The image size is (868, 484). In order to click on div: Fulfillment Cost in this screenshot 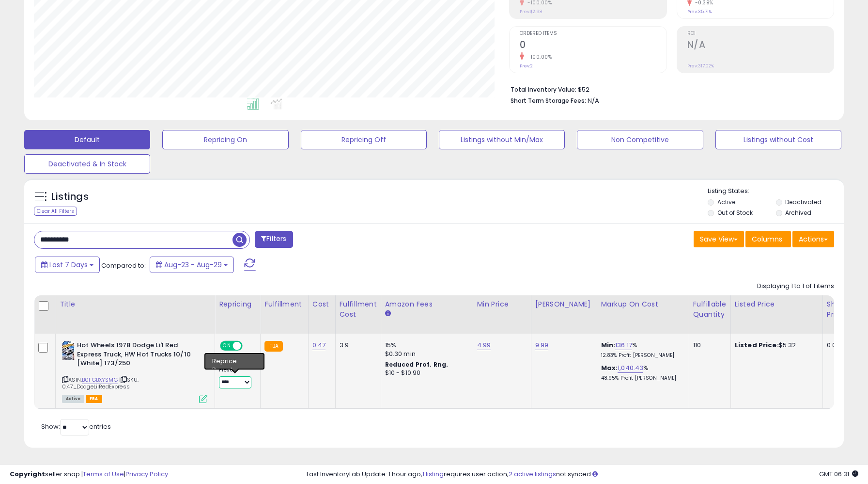, I will do `click(358, 310)`.